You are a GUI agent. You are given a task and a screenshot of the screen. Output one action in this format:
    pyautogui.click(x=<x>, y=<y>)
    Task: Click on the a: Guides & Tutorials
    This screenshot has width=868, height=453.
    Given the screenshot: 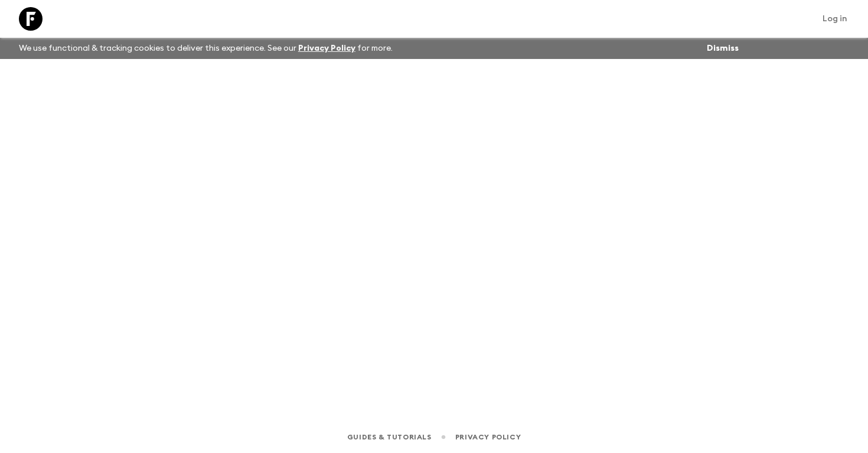 What is the action you would take?
    pyautogui.click(x=389, y=437)
    